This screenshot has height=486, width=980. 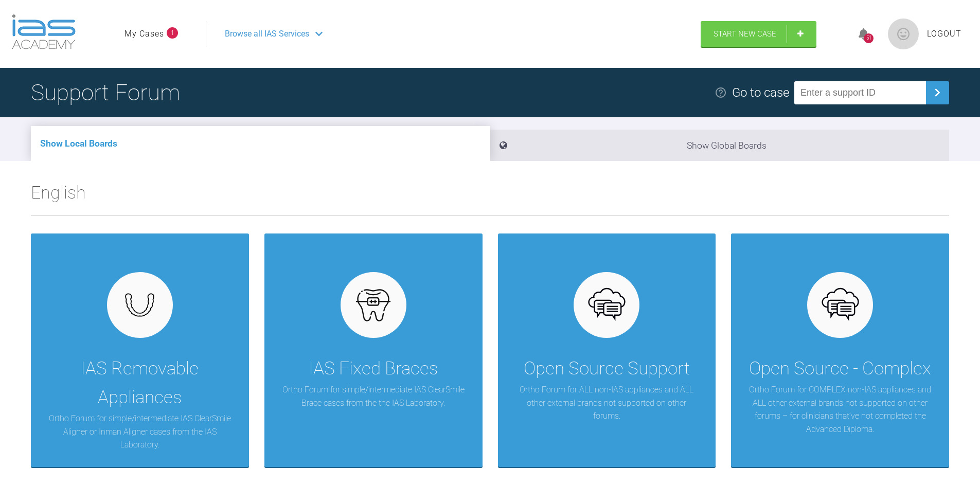 I want to click on span: Start New Case, so click(x=745, y=34).